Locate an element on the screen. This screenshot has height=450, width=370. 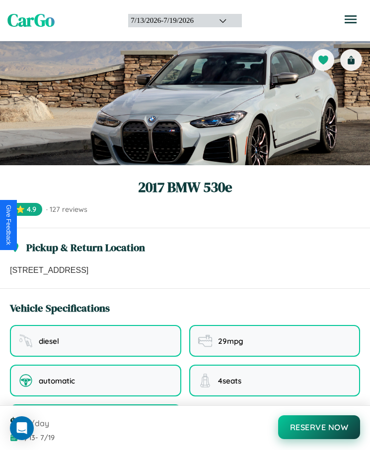
button: Reserve Now is located at coordinates (319, 427).